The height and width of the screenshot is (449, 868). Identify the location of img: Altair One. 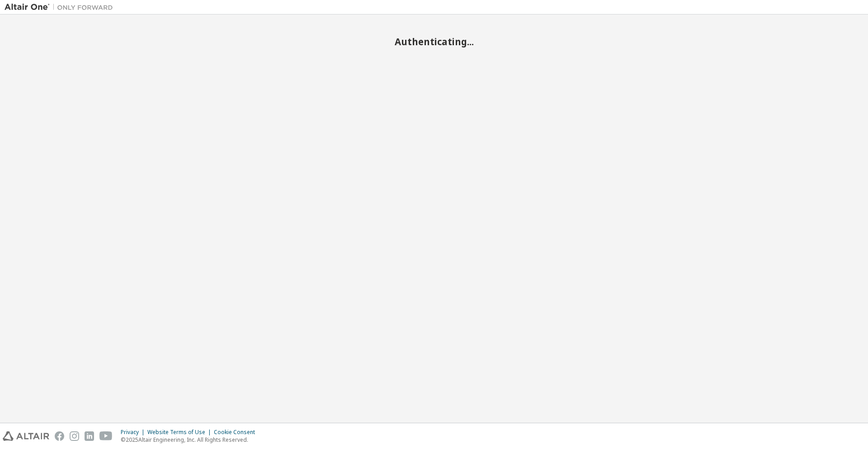
(61, 7).